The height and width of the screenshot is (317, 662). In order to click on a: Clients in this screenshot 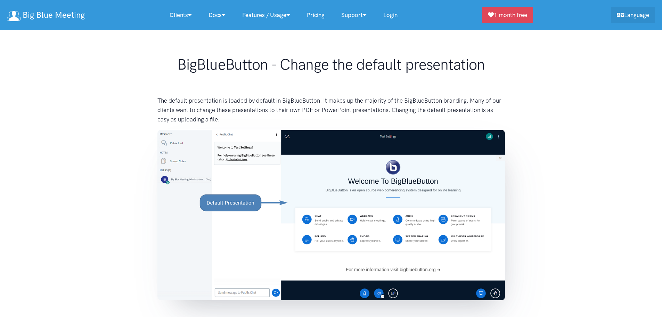, I will do `click(181, 15)`.